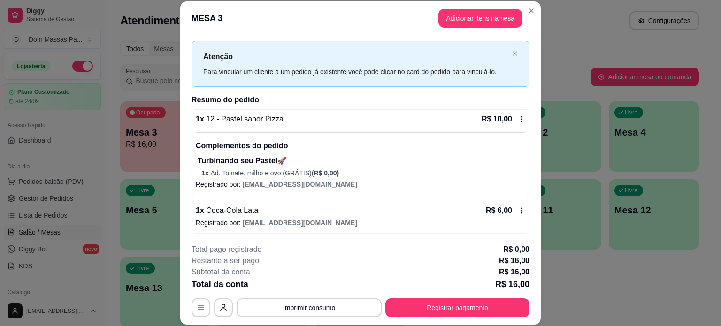 Image resolution: width=721 pixels, height=326 pixels. What do you see at coordinates (360, 18) in the screenshot?
I see `header: MESA 3` at bounding box center [360, 18].